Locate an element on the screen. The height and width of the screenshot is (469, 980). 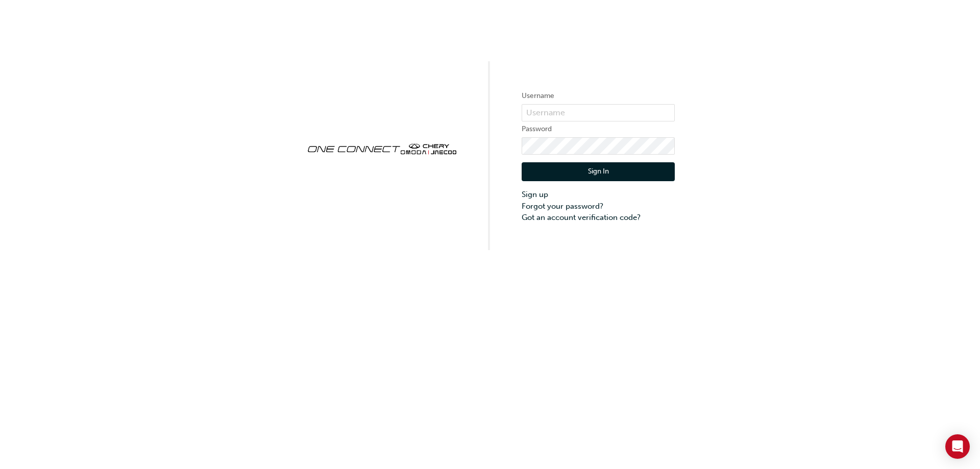
a: Got an account verification code? is located at coordinates (598, 217).